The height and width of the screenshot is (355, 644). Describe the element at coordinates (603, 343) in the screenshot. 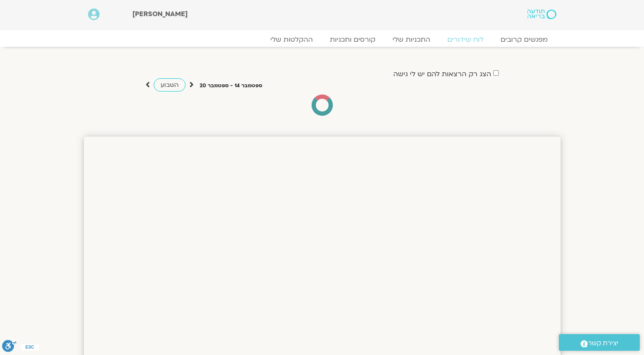

I see `span: יצירת קשר` at that location.